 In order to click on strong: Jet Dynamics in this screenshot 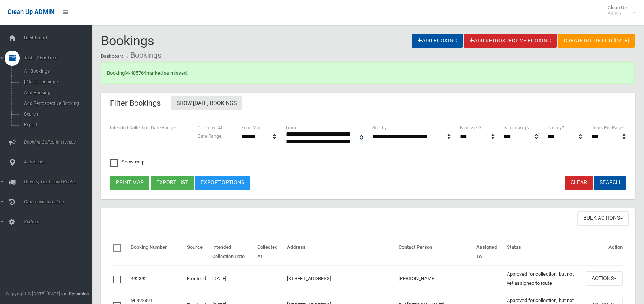, I will do `click(75, 293)`.